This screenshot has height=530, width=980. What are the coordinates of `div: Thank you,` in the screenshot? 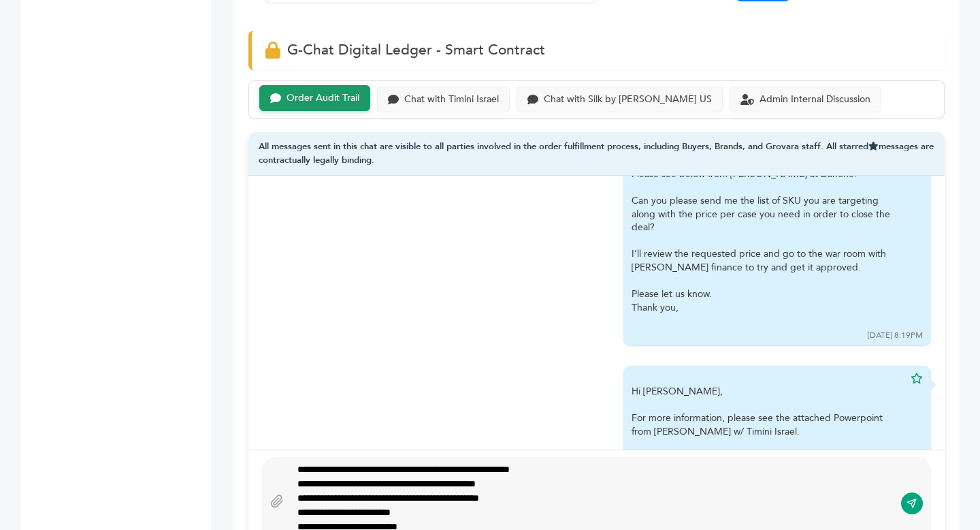 It's located at (767, 307).